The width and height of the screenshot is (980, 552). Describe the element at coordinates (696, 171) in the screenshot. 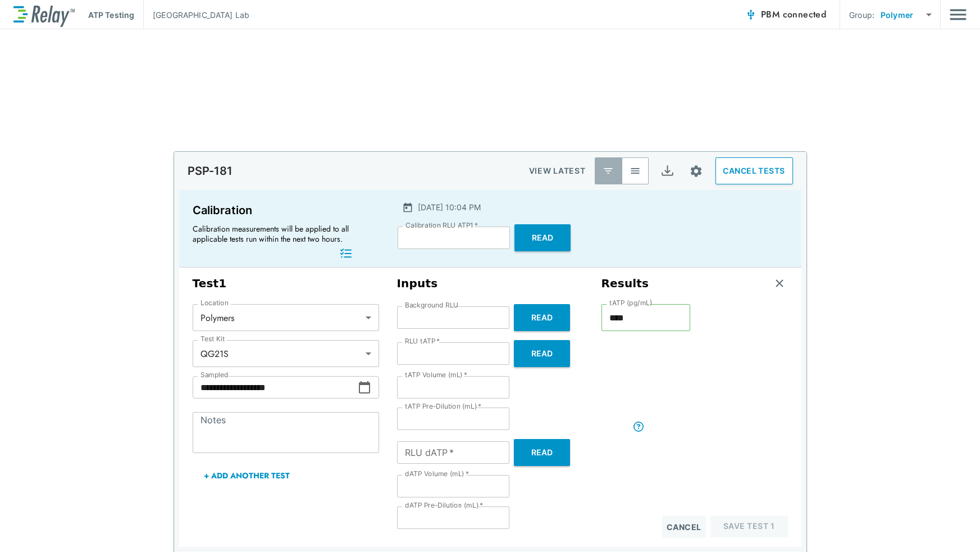

I see `button: Site setup` at that location.